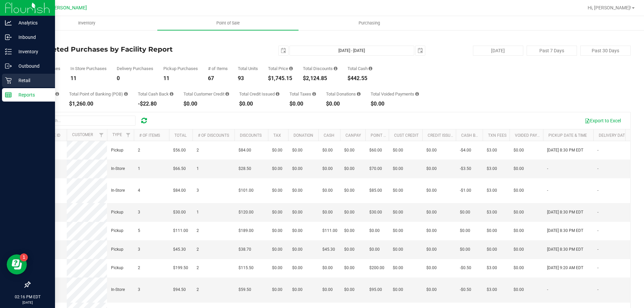  Describe the element at coordinates (551, 50) in the screenshot. I see `button: Past 7 Days` at that location.